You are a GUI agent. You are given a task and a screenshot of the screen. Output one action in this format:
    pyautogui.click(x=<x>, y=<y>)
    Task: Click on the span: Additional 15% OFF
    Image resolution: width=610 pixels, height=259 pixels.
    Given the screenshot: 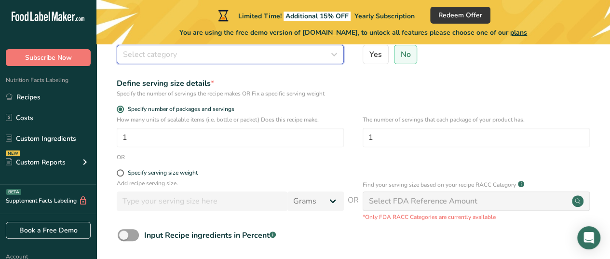 What is the action you would take?
    pyautogui.click(x=317, y=16)
    